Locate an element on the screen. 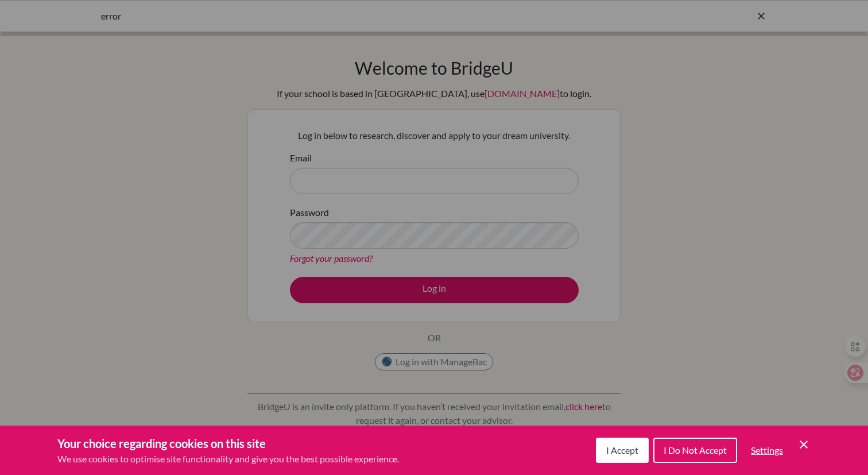  button: Settings is located at coordinates (766, 450).